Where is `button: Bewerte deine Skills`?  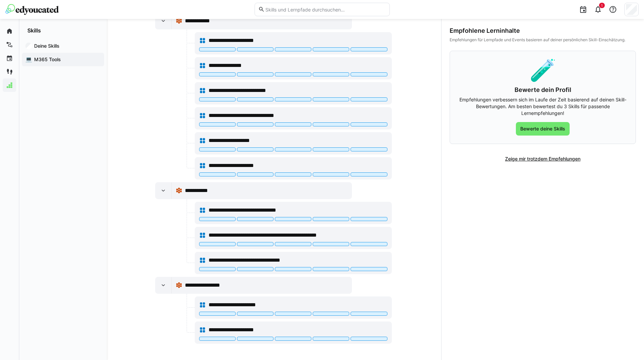 button: Bewerte deine Skills is located at coordinates (543, 129).